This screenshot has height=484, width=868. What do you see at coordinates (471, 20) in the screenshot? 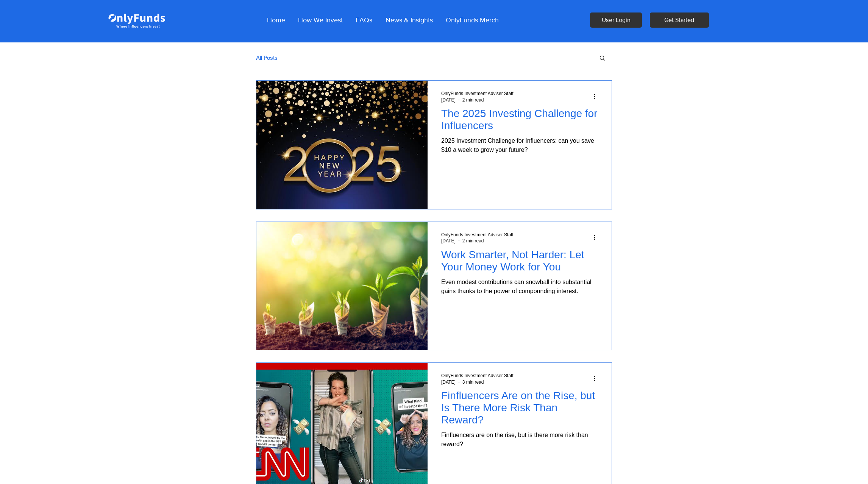
I see `a: OnlyFunds Merch` at bounding box center [471, 20].